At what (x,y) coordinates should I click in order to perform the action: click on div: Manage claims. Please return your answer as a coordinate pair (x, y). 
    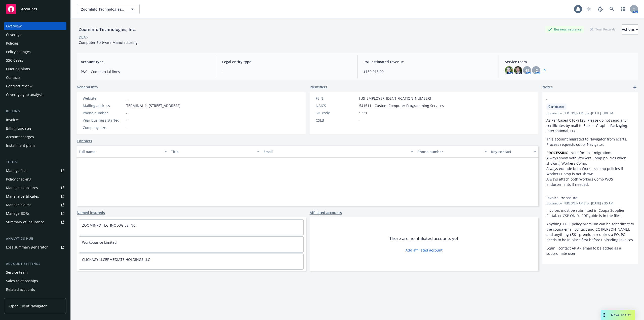
    Looking at the image, I should click on (19, 205).